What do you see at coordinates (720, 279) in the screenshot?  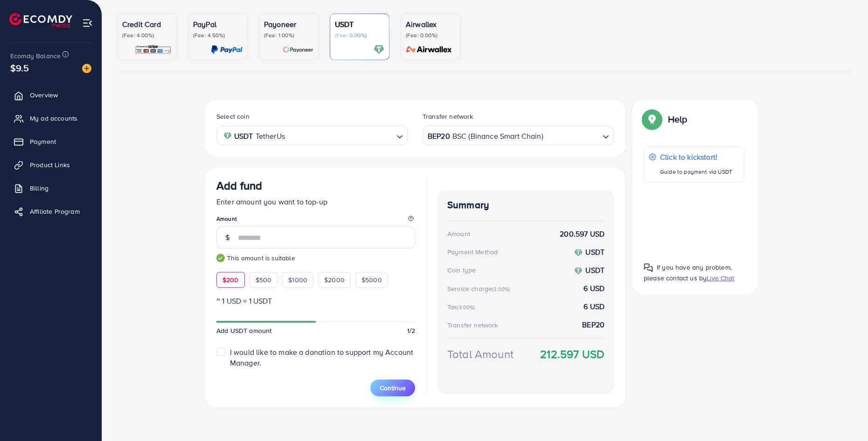 I see `span: Live Chat` at bounding box center [720, 279].